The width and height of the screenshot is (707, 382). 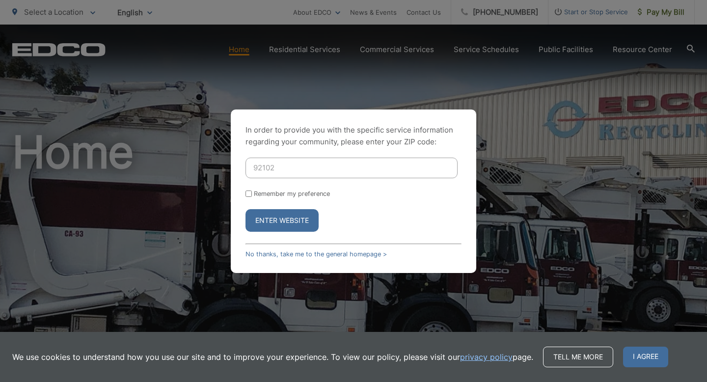 I want to click on button: Enter Website, so click(x=282, y=220).